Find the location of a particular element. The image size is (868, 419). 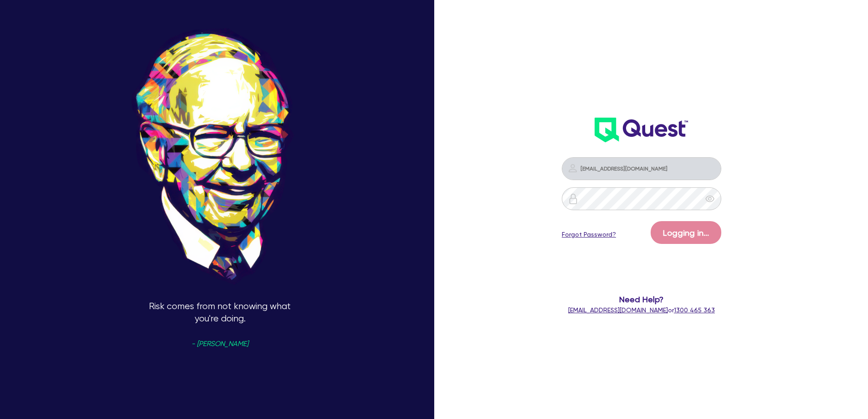

span: or is located at coordinates (641, 310).